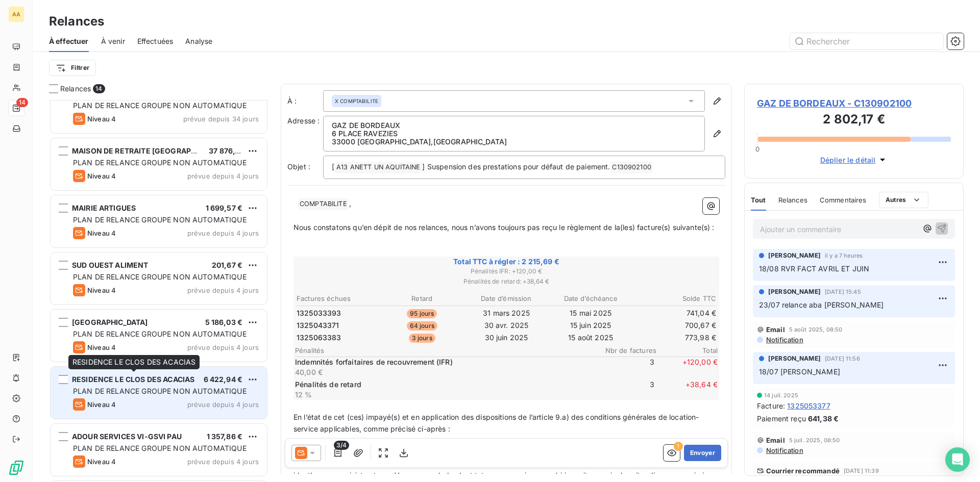 The image size is (980, 482). Describe the element at coordinates (506, 281) in the screenshot. I see `span: Pénalités de retard : + 38,64 €` at that location.